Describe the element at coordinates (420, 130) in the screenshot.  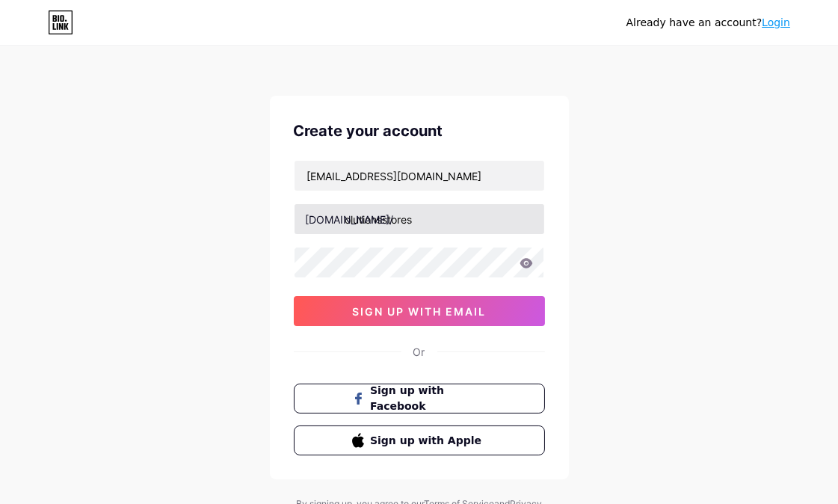
I see `div: Create your account` at that location.